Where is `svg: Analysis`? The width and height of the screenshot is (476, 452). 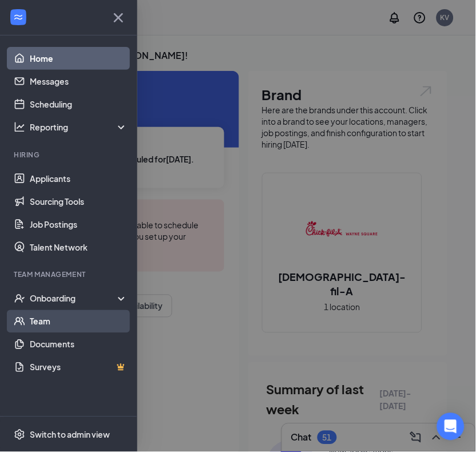 svg: Analysis is located at coordinates (20, 127).